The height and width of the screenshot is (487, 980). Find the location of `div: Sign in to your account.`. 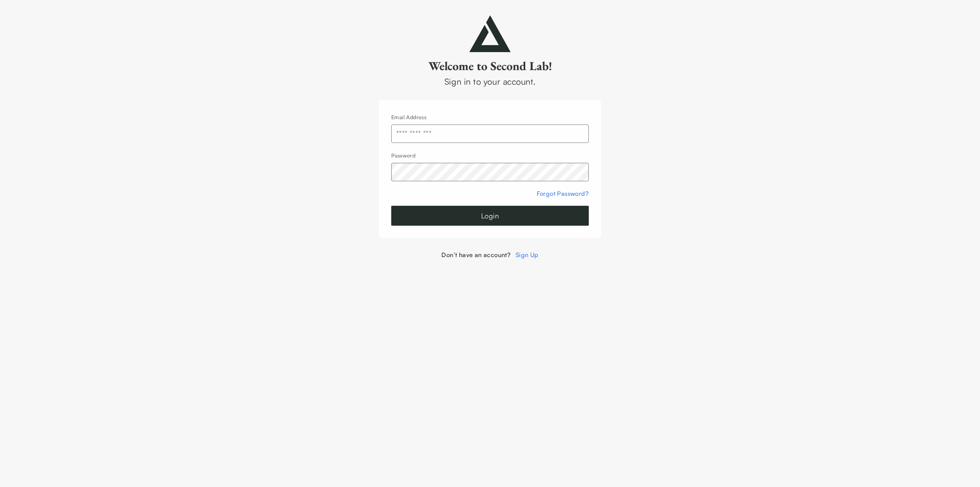

div: Sign in to your account. is located at coordinates (490, 82).